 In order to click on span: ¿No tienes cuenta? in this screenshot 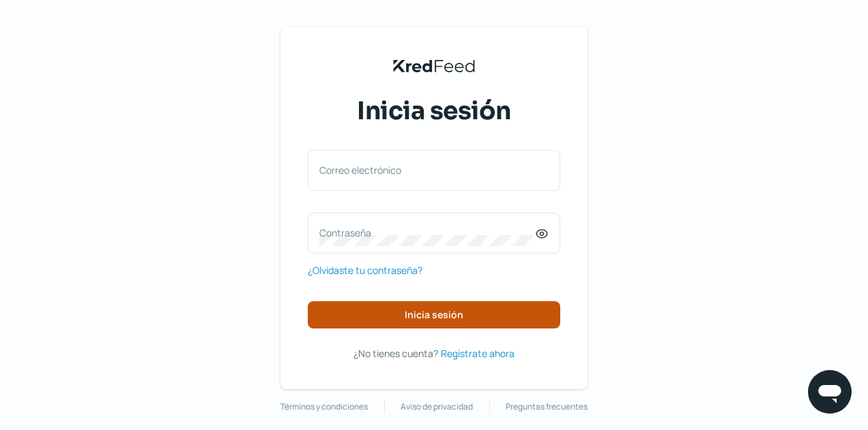, I will do `click(396, 353)`.